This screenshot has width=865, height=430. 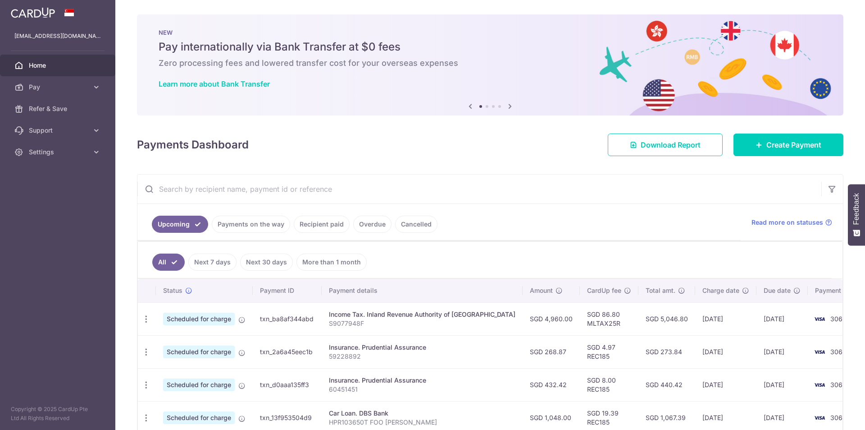 I want to click on td: SGD 4.97 REC185, so click(x=609, y=351).